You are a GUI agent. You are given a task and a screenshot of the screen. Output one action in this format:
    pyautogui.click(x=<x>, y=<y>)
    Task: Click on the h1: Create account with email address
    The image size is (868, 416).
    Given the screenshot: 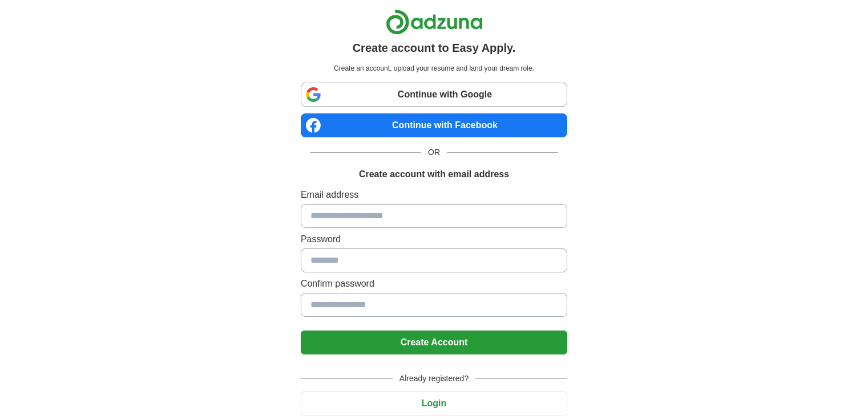 What is the action you would take?
    pyautogui.click(x=434, y=174)
    